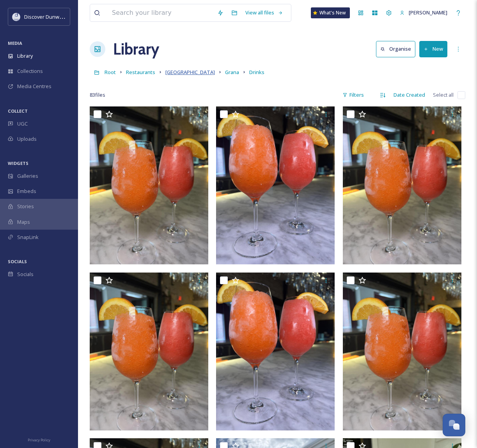 The height and width of the screenshot is (448, 477). What do you see at coordinates (396, 48) in the screenshot?
I see `a: Organise` at bounding box center [396, 48].